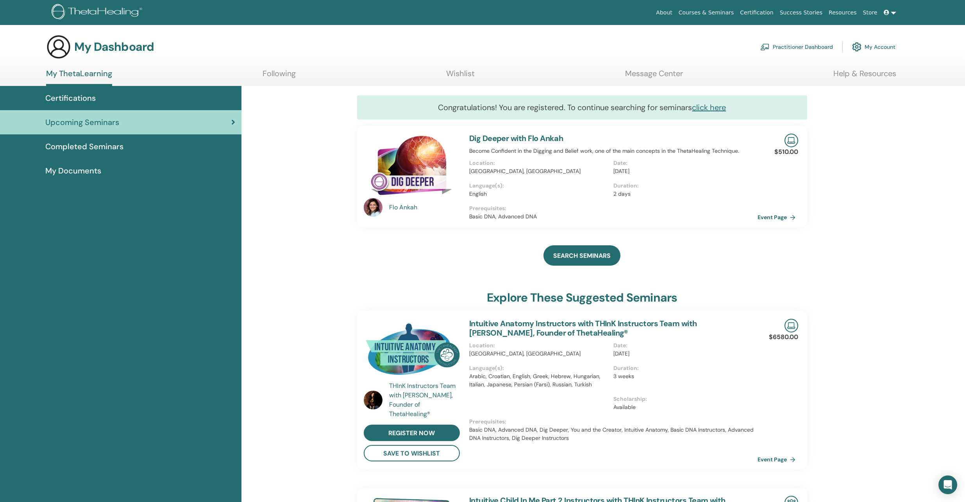  Describe the element at coordinates (98, 13) in the screenshot. I see `img: logo.png` at that location.